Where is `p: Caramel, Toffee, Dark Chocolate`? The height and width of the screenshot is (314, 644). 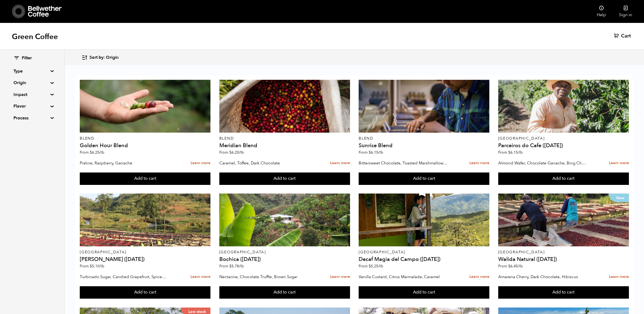 p: Caramel, Toffee, Dark Chocolate is located at coordinates (264, 163).